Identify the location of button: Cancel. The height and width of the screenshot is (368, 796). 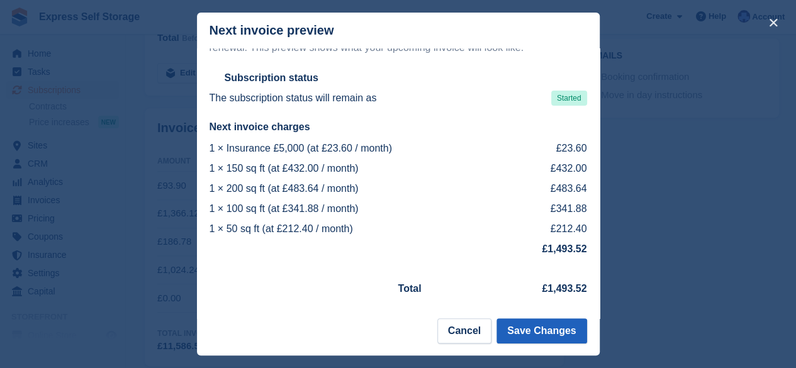
(464, 331).